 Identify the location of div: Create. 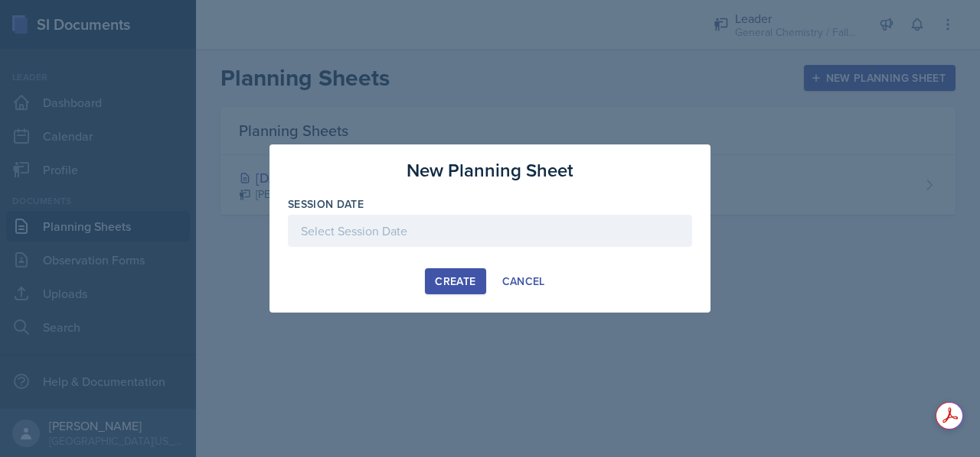
(455, 281).